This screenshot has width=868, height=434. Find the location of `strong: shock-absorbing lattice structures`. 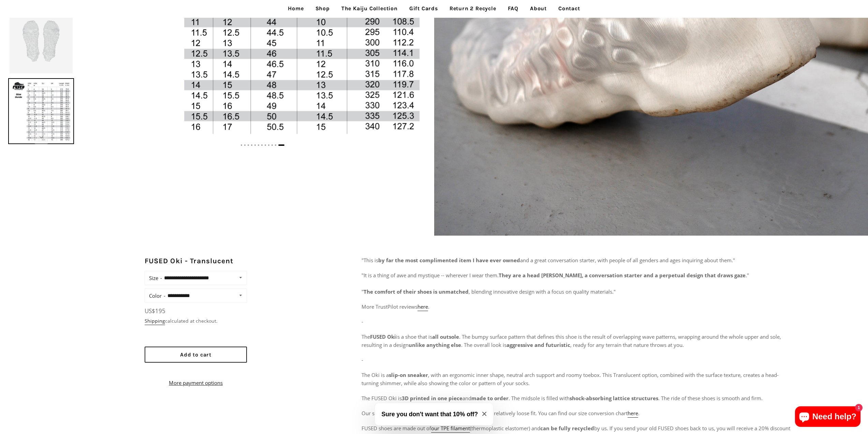

strong: shock-absorbing lattice structures is located at coordinates (614, 398).